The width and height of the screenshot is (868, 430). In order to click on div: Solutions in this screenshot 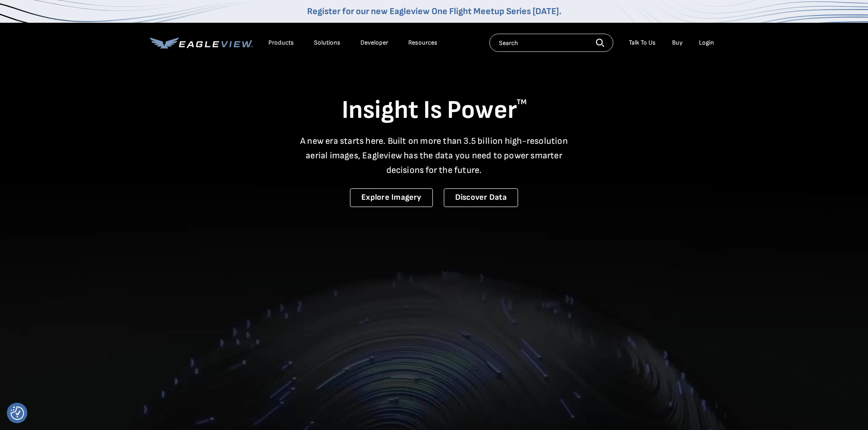, I will do `click(327, 43)`.